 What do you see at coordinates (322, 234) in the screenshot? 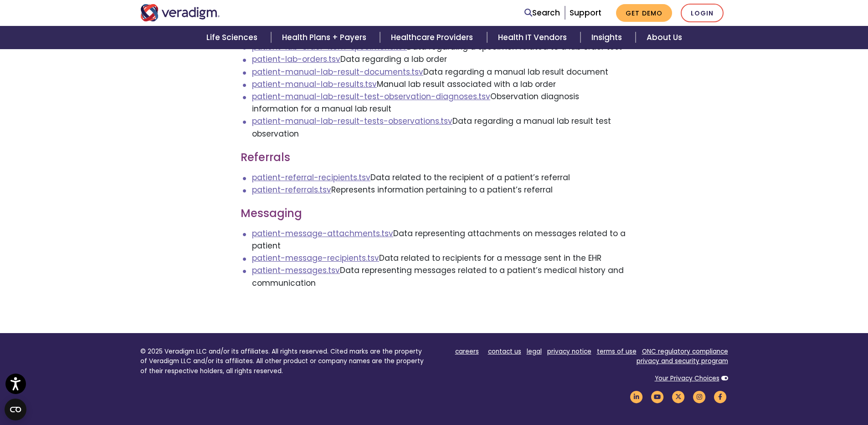
I see `a: patient-message-attachments.tsv` at bounding box center [322, 234].